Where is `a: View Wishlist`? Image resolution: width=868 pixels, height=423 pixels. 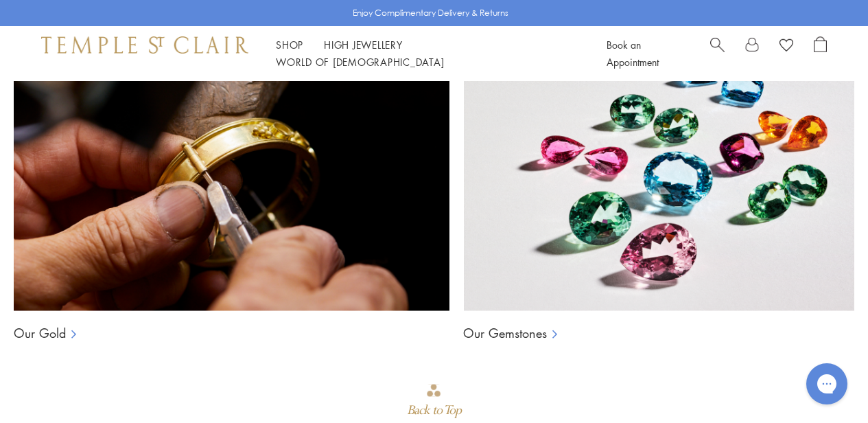
a: View Wishlist is located at coordinates (787, 47).